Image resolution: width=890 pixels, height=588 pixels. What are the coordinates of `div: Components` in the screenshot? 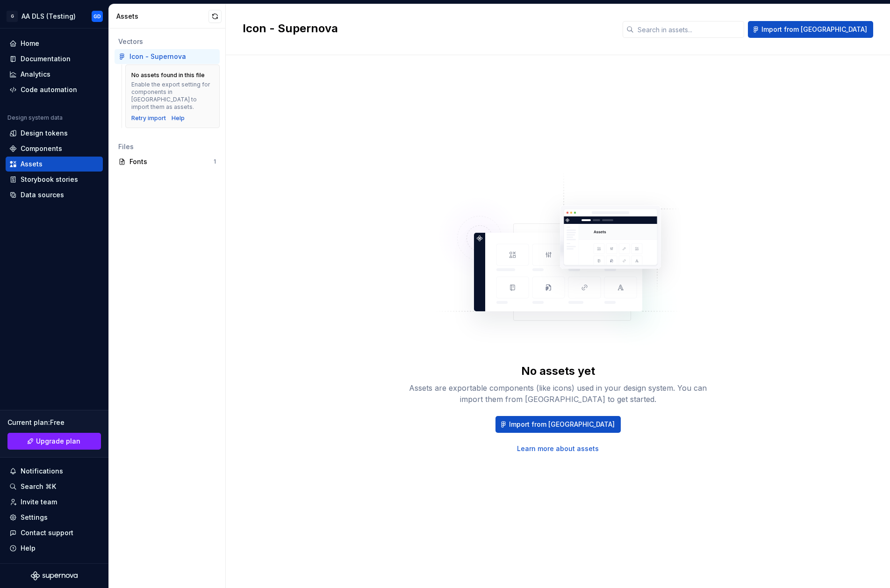 It's located at (41, 149).